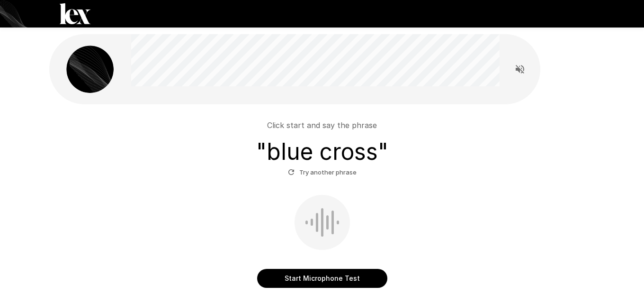 This screenshot has height=304, width=644. I want to click on p: Click start and say the phrase, so click(322, 126).